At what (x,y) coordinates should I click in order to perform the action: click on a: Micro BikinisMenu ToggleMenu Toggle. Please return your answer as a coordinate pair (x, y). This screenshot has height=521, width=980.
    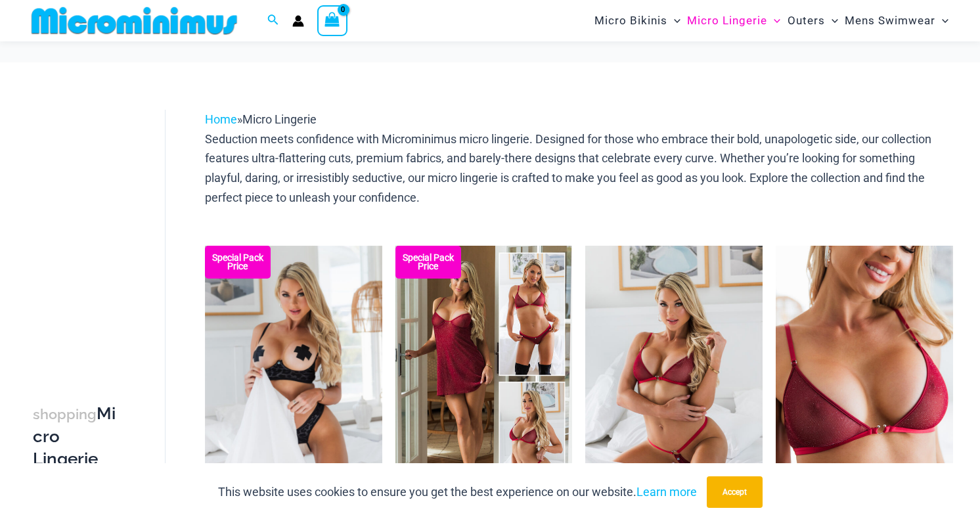
    Looking at the image, I should click on (637, 20).